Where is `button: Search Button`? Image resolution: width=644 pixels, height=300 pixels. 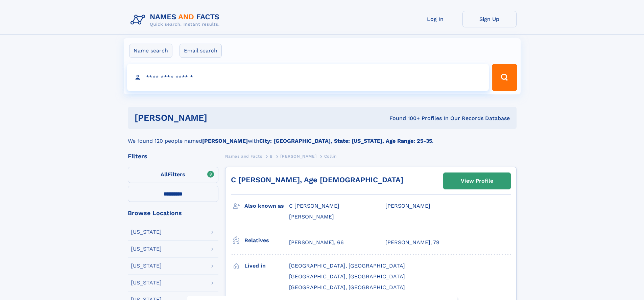
button: Search Button is located at coordinates (504, 77).